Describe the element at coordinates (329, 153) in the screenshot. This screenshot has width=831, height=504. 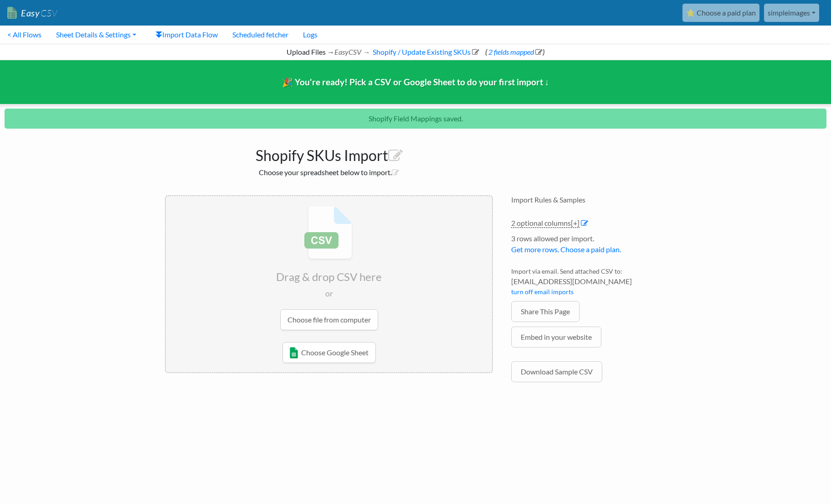
I see `h1: Shopify SKUs Import` at that location.